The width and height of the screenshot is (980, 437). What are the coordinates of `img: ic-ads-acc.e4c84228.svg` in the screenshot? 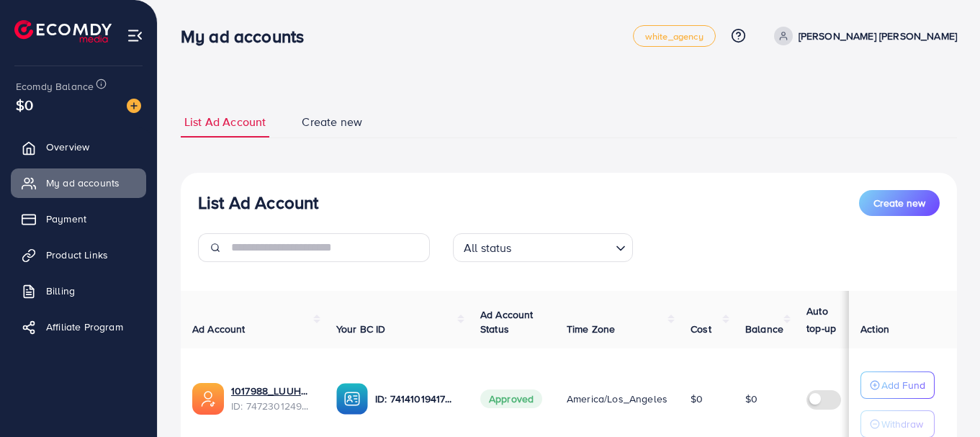 It's located at (208, 399).